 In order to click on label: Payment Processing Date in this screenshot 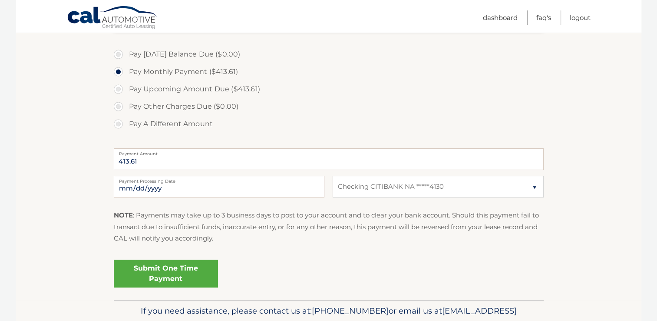, I will do `click(219, 179)`.